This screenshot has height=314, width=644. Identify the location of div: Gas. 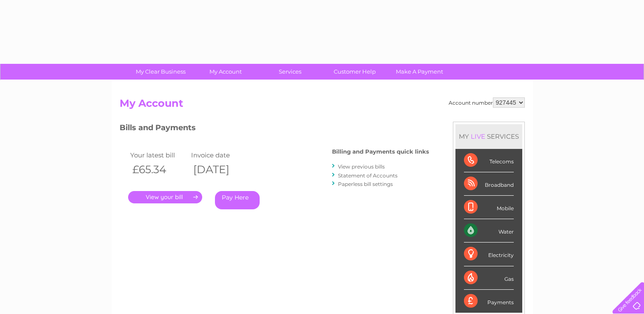
(489, 278).